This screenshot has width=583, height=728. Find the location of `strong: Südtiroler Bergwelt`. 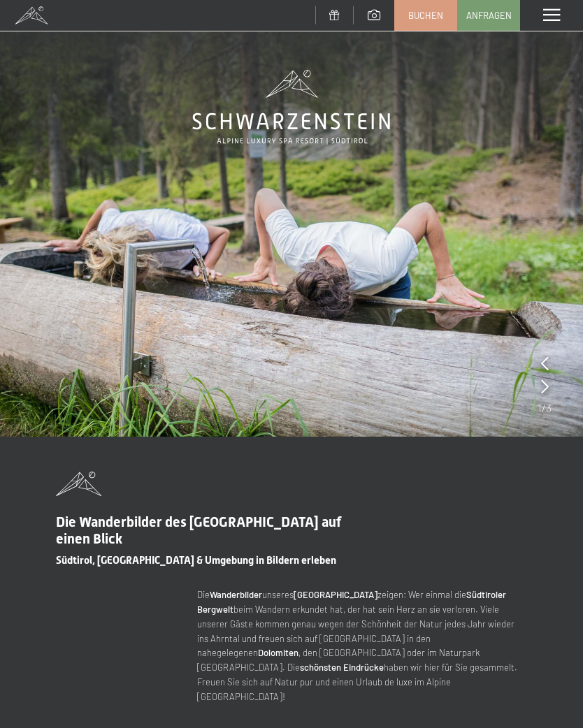

strong: Südtiroler Bergwelt is located at coordinates (352, 602).